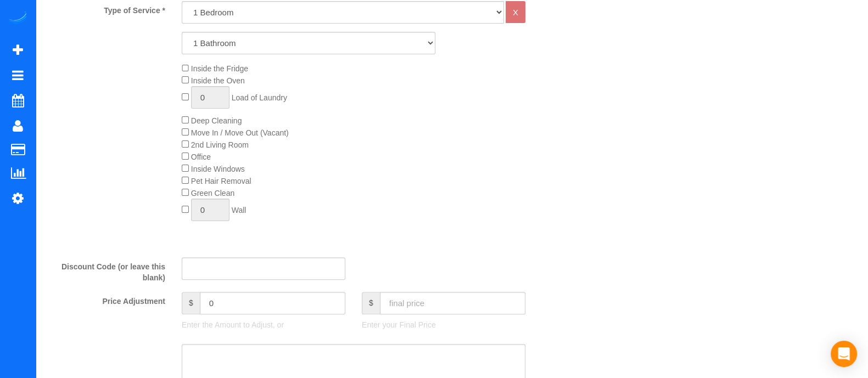 Image resolution: width=868 pixels, height=378 pixels. What do you see at coordinates (106, 299) in the screenshot?
I see `label: Price Adjustment` at bounding box center [106, 299].